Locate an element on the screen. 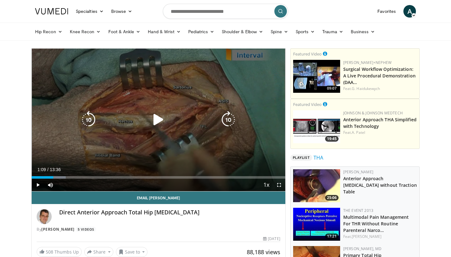 The width and height of the screenshot is (451, 257). a: Knee Recon is located at coordinates (85, 32).